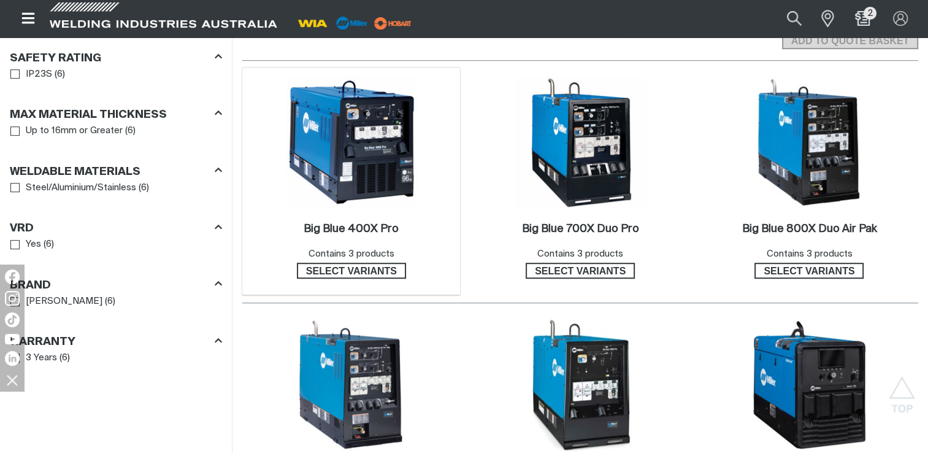  What do you see at coordinates (902, 390) in the screenshot?
I see `button: Scroll to top` at bounding box center [902, 390].